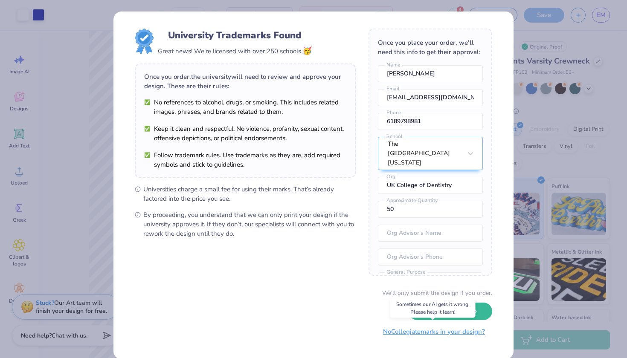 The image size is (627, 358). I want to click on input: Org Advisor's Name, so click(430, 233).